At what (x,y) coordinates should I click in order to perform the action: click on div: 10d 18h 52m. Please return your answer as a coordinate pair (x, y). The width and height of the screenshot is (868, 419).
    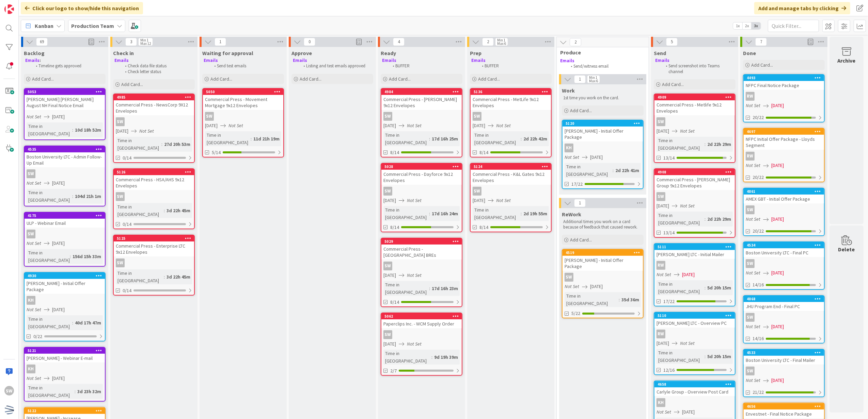
    Looking at the image, I should click on (88, 130).